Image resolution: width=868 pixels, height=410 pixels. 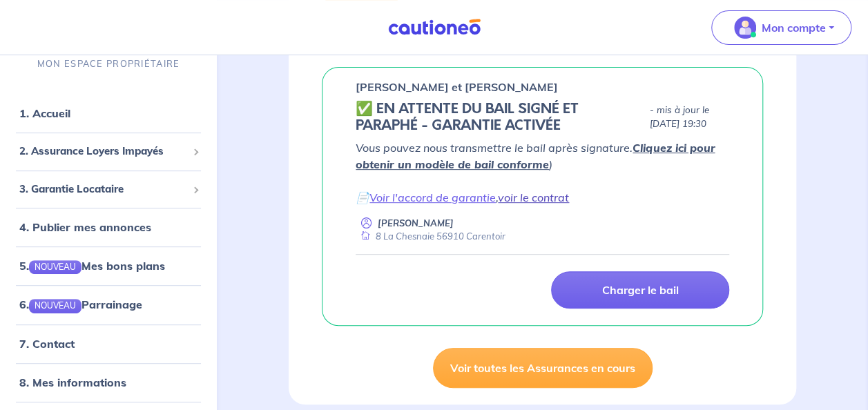 What do you see at coordinates (500, 117) in the screenshot?
I see `h5: ✅️️️ EN ATTENTE DU BAIL SIGNÉ ET PARAPHÉ - GARANTIE ACTIVÉE` at bounding box center [500, 117].